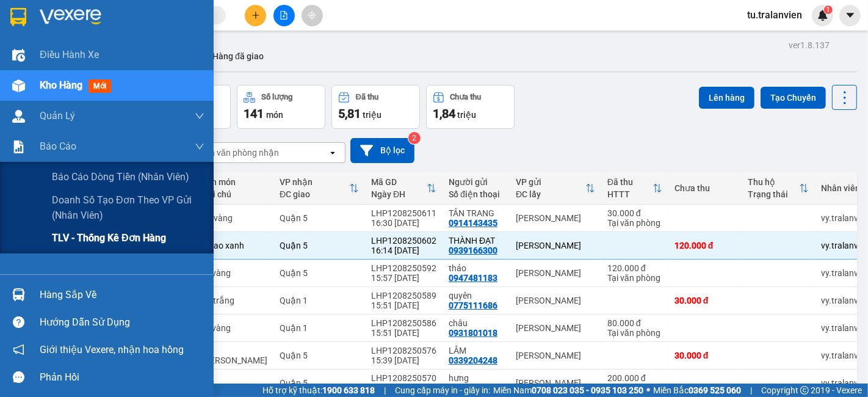 The height and width of the screenshot is (397, 868). Describe the element at coordinates (234, 182) in the screenshot. I see `div: Tên món` at that location.